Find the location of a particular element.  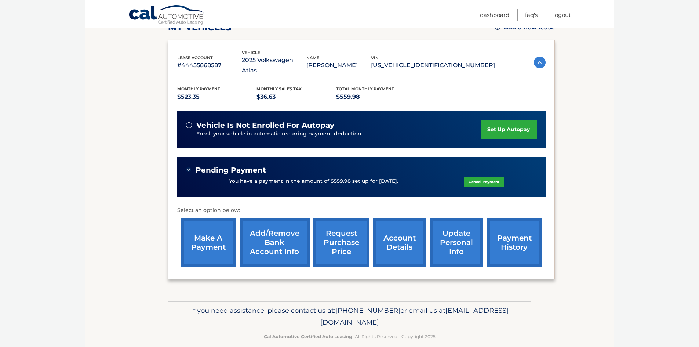

p: Select an option below: is located at coordinates (361, 210).